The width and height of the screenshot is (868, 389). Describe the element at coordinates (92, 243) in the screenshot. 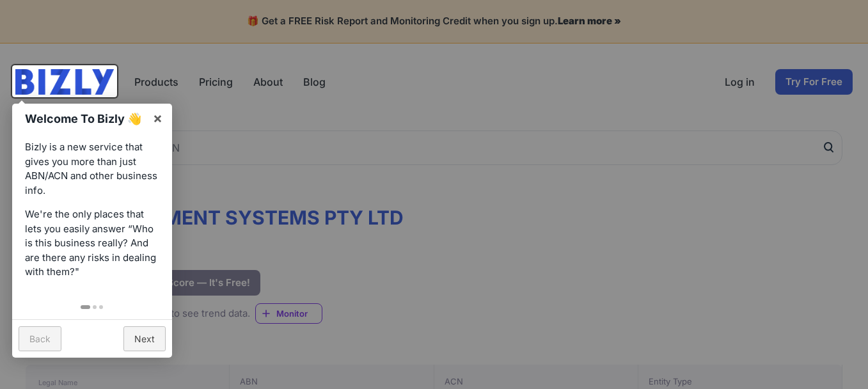

I see `p: We're the only places that lets you easily answer “Who is this business really? And are there any...` at that location.